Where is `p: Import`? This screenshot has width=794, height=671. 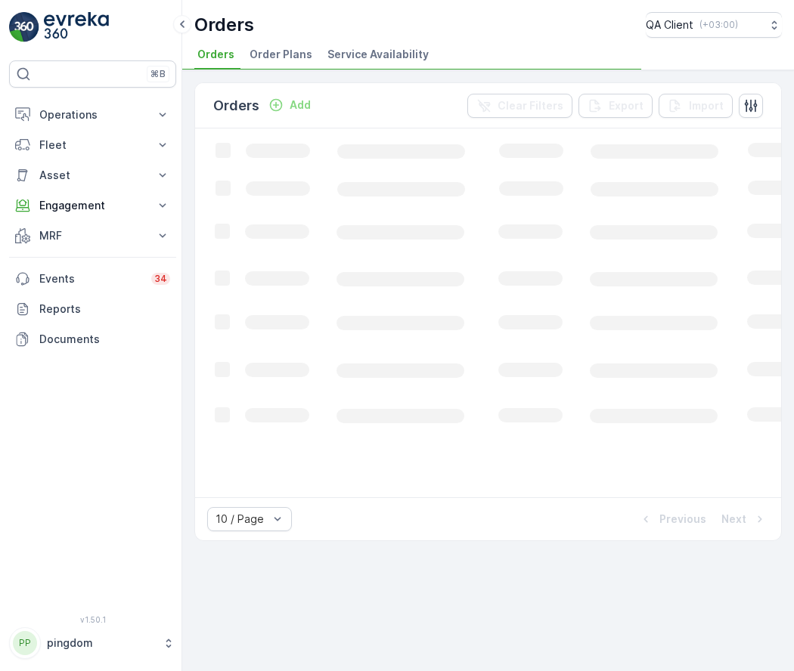 p: Import is located at coordinates (706, 106).